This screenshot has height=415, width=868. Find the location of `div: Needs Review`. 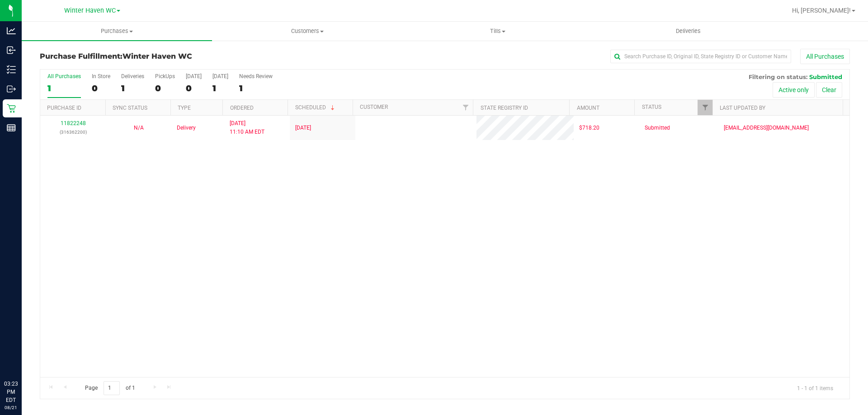

div: Needs Review is located at coordinates (256, 76).